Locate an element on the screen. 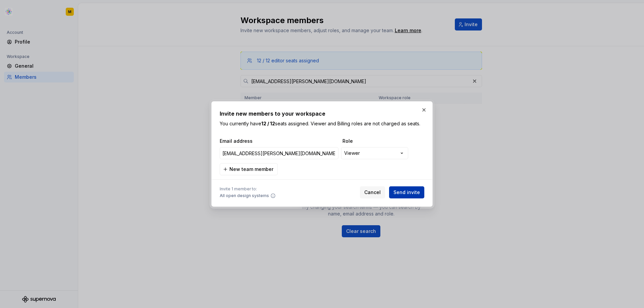 The image size is (644, 308). h2: Invite new members to your workspace is located at coordinates (322, 114).